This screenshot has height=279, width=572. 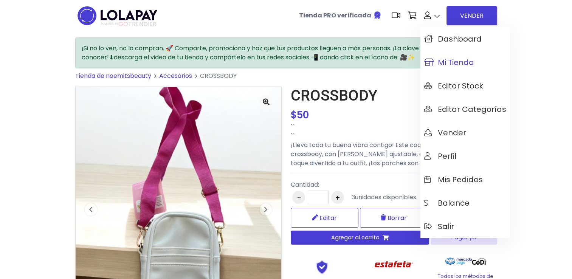 I want to click on button: Agregar al carrito, so click(x=360, y=238).